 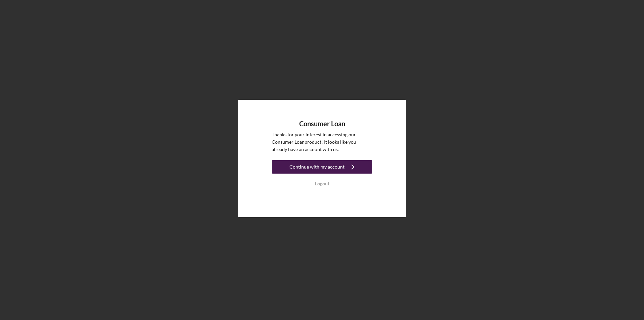 What do you see at coordinates (322, 142) in the screenshot?
I see `p: Thanks for your interest in accessing our Consumer Loan product! It looks like you already have a...` at bounding box center [322, 142].